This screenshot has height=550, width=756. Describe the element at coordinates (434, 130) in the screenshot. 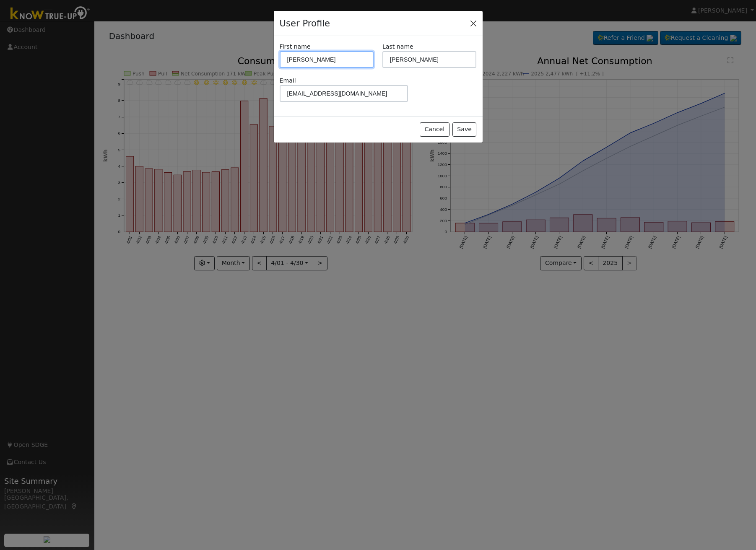

I see `button: Cancel` at that location.